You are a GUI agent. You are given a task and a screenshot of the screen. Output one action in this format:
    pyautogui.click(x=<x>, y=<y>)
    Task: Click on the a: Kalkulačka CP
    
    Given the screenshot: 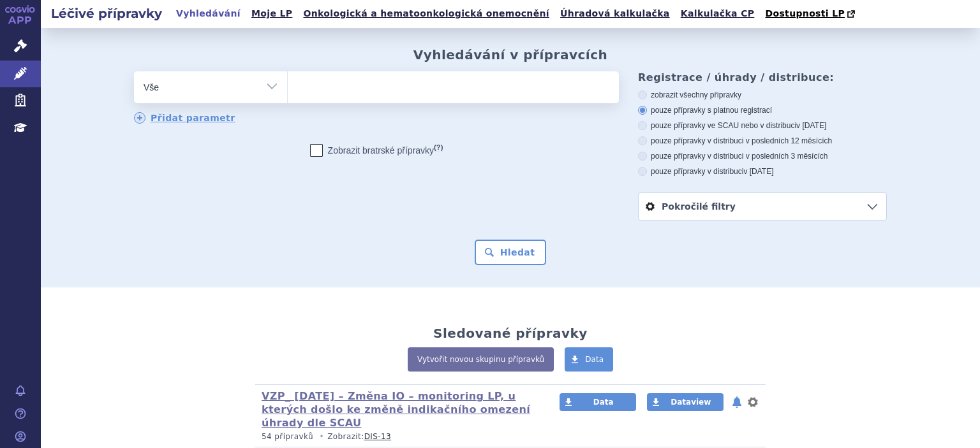 What is the action you would take?
    pyautogui.click(x=718, y=13)
    